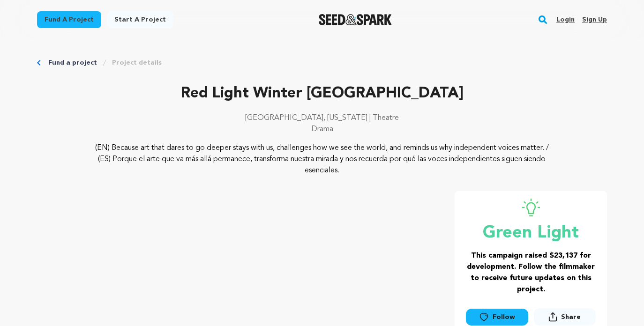  I want to click on h3: This campaign raised $23,137 for development. Follow the filmmaker to receive future updates on t..., so click(530, 273).